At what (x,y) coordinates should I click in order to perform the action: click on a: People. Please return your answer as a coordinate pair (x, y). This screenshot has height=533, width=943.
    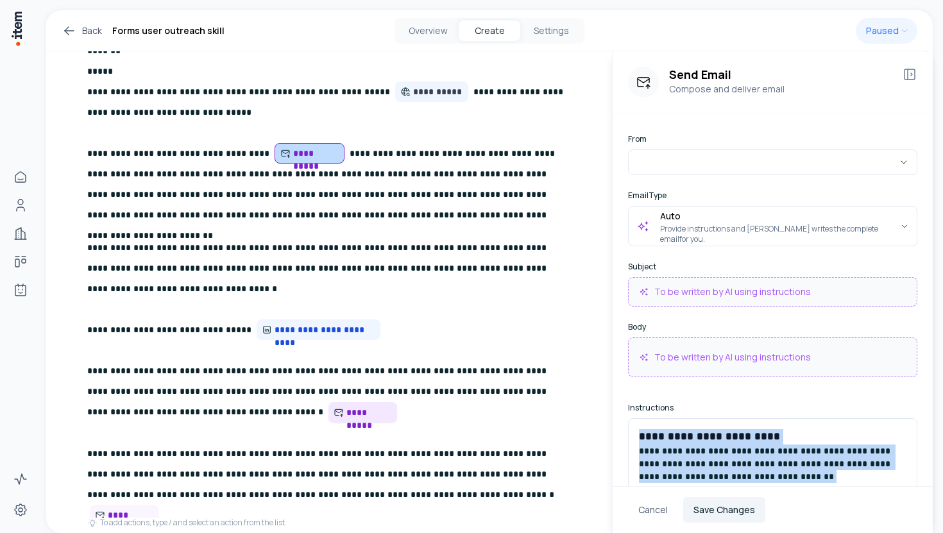
    Looking at the image, I should click on (21, 205).